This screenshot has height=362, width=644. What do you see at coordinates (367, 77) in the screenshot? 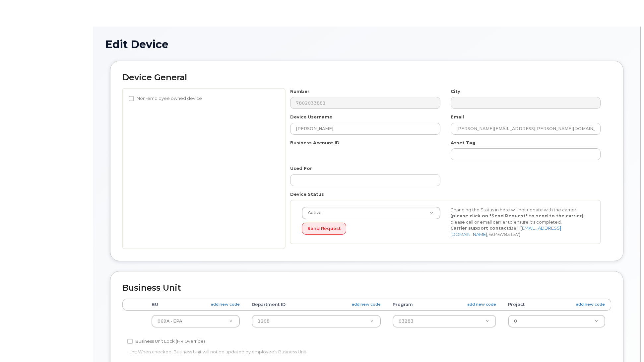
I see `h2: Device General` at bounding box center [367, 77].